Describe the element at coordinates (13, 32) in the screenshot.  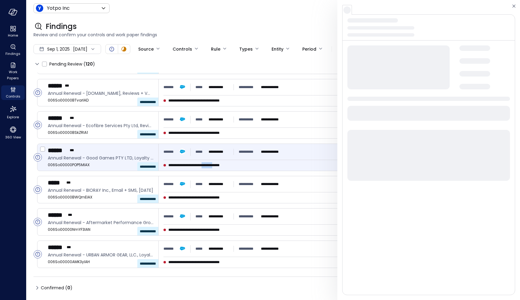
I see `div: Home` at that location.